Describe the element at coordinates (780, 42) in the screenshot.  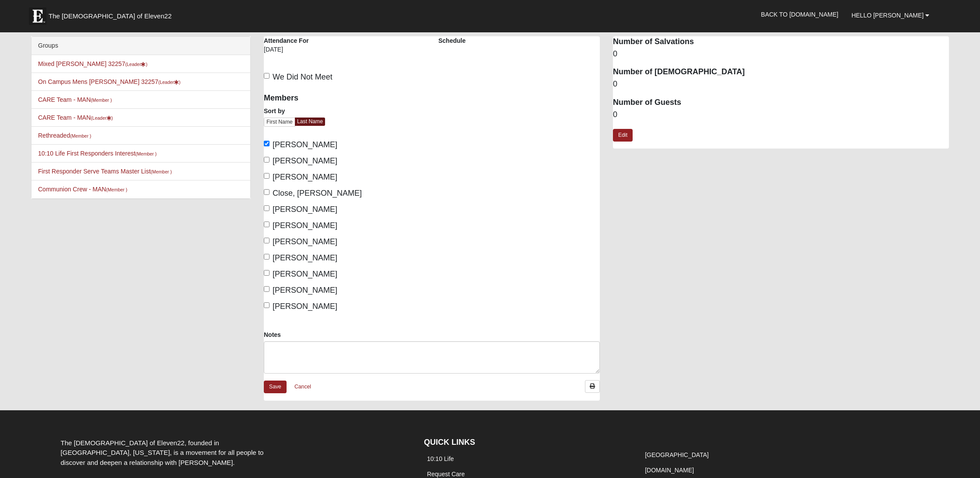
I see `dt: Number of Salvations` at that location.